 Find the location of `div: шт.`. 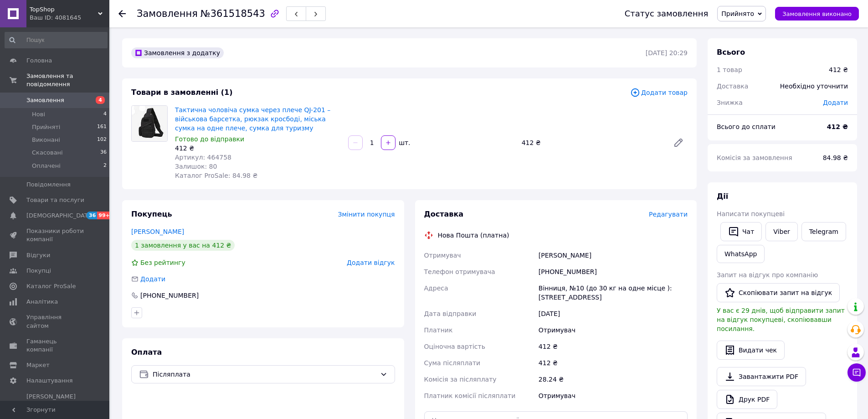

div: шт. is located at coordinates (404, 143).